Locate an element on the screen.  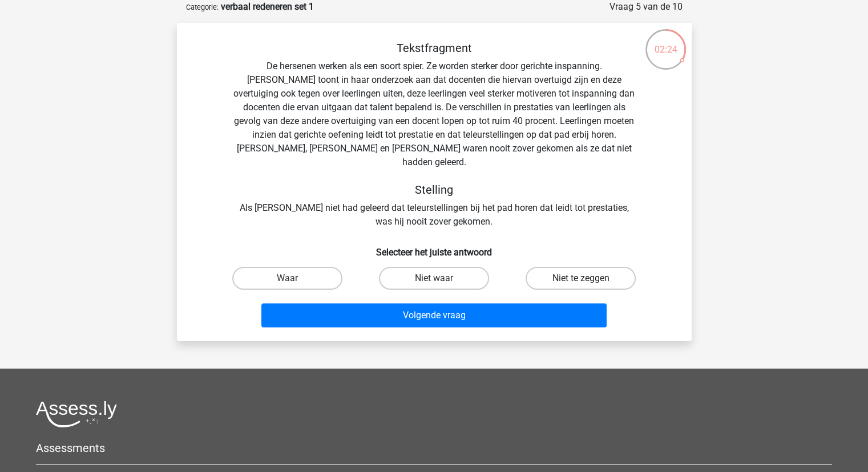
h5: Assessments is located at coordinates (434, 447).